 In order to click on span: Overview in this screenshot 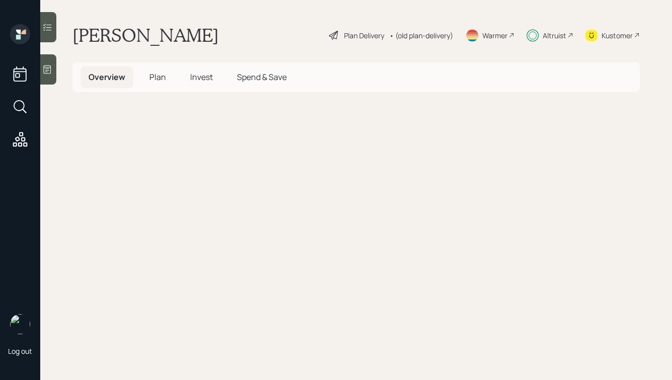, I will do `click(107, 77)`.